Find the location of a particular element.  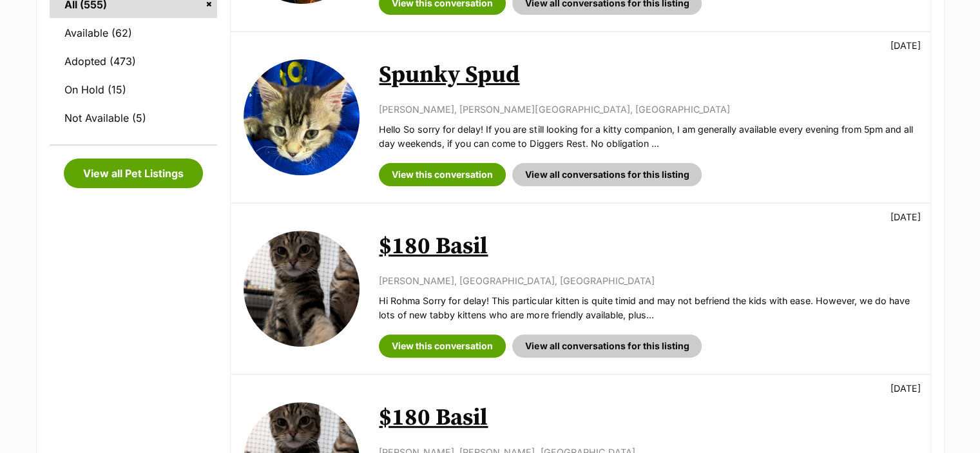

p: Hi Rohma Sorry for delay! This particular kitten is quite timid and may not befriend the kids wit... is located at coordinates (648, 307).